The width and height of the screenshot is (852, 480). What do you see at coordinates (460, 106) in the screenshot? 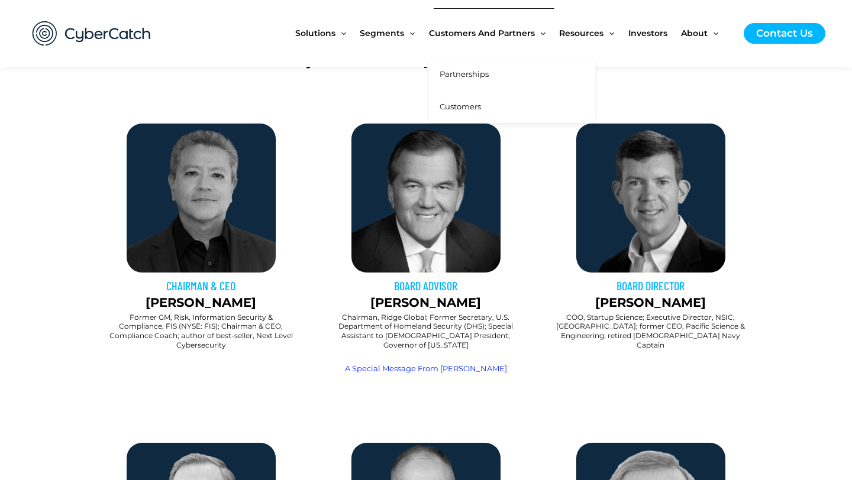
I see `span: Customers` at bounding box center [460, 106].